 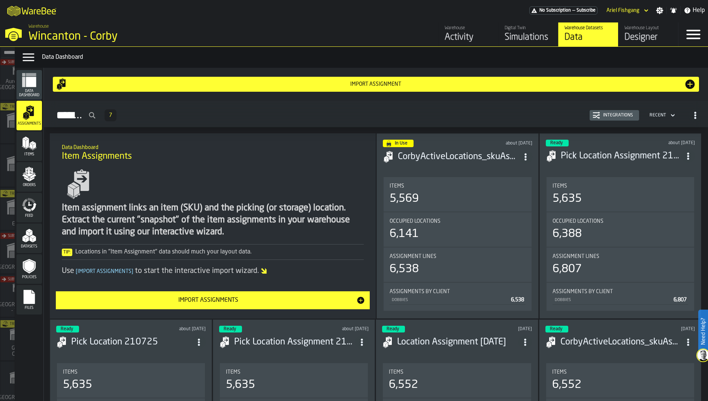 I want to click on span: 6,538, so click(x=517, y=300).